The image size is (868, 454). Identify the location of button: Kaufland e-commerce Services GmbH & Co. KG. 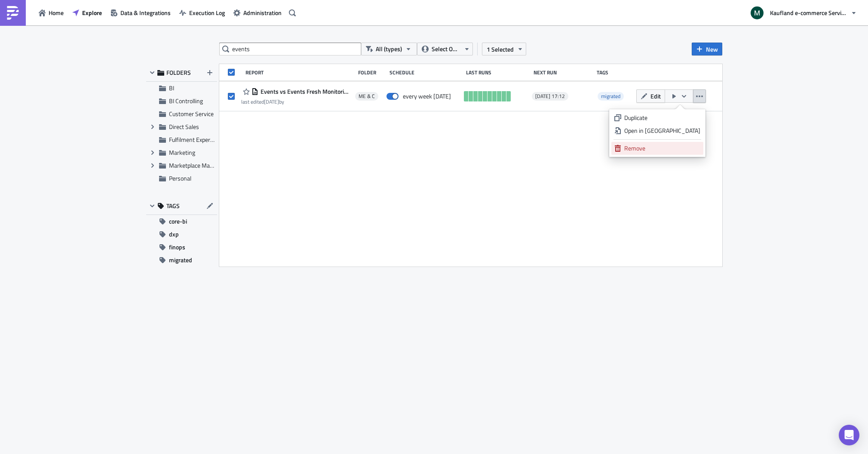
(804, 13).